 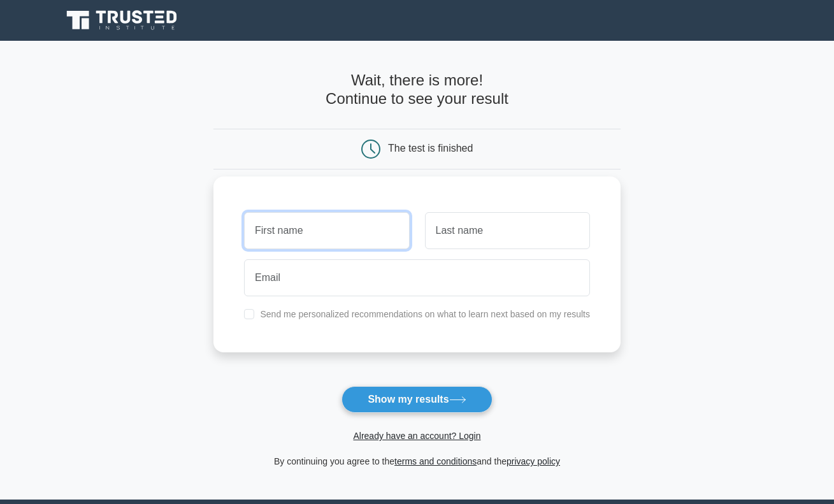 I want to click on div: By continuing you agree to the and the, so click(x=417, y=461).